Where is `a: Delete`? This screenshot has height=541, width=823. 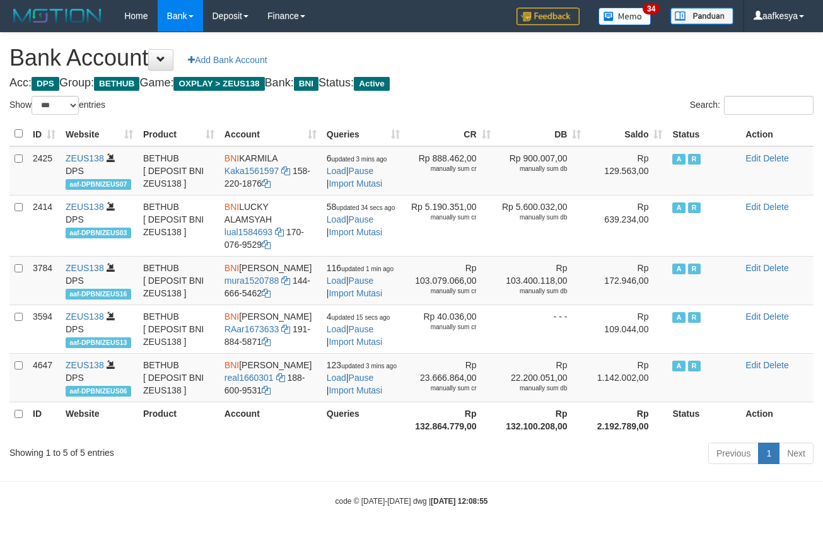
a: Delete is located at coordinates (776, 158).